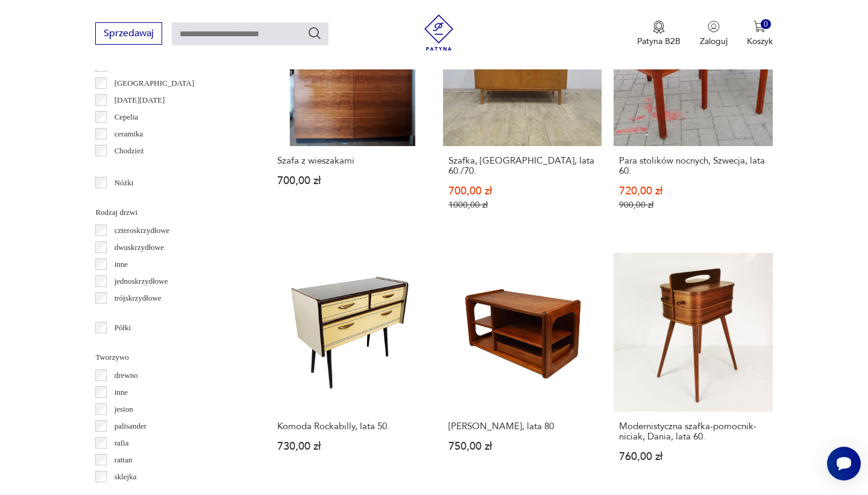 The image size is (868, 495). Describe the element at coordinates (659, 27) in the screenshot. I see `img: Ikona medalu` at that location.